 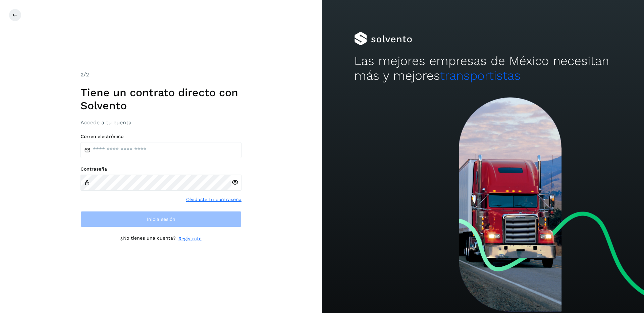 What do you see at coordinates (161, 169) in the screenshot?
I see `label: Contraseña` at bounding box center [161, 169].